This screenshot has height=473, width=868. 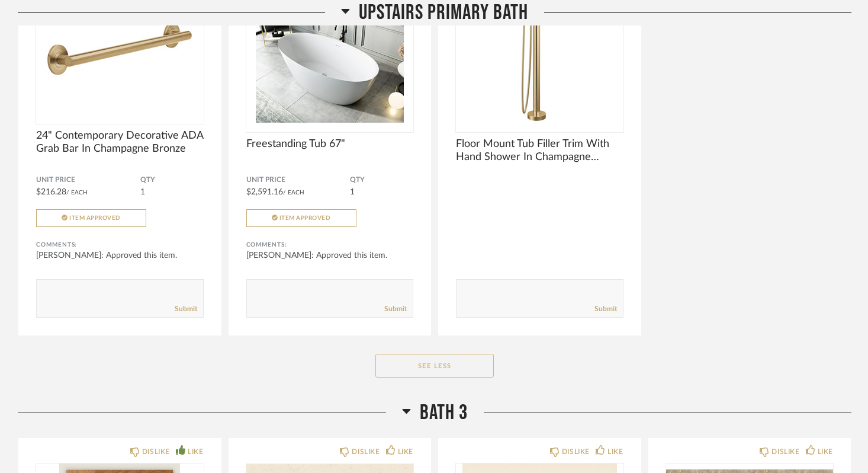 What do you see at coordinates (443, 412) in the screenshot?
I see `span: Bath 3` at bounding box center [443, 412].